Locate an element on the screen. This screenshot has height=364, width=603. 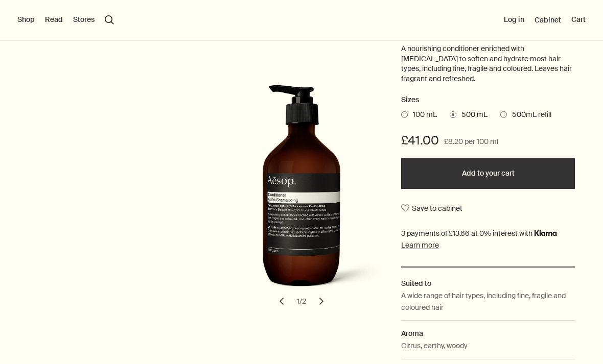
button: Save to cabinet is located at coordinates (432, 208).